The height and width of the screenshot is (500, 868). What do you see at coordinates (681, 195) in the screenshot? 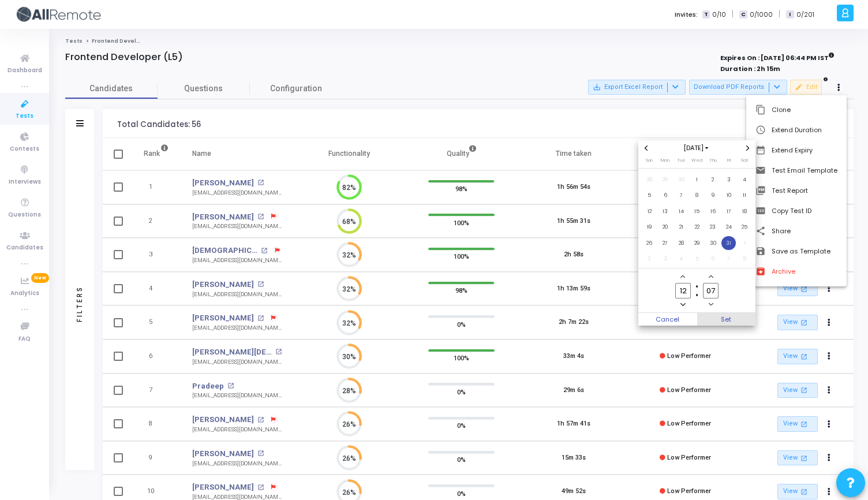
I see `td: October 7, 2025` at bounding box center [681, 195].